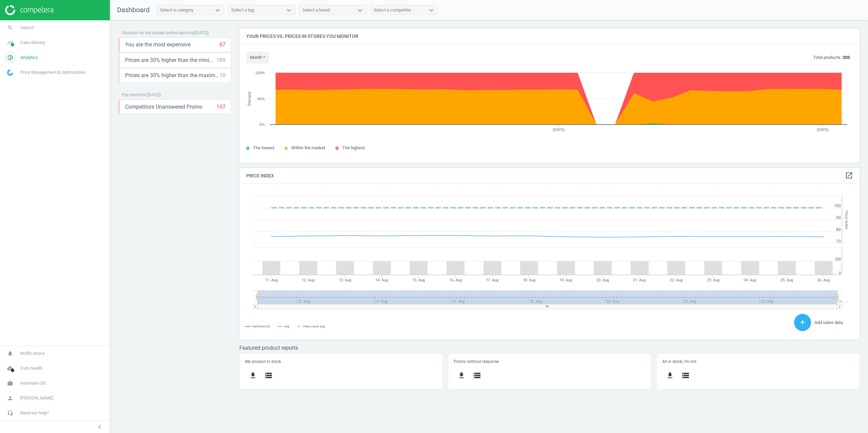  I want to click on tspan: 26. …, so click(843, 301).